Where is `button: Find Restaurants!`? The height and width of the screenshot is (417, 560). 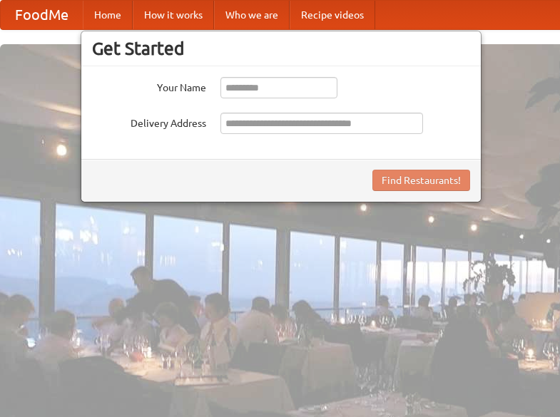
button: Find Restaurants! is located at coordinates (421, 181).